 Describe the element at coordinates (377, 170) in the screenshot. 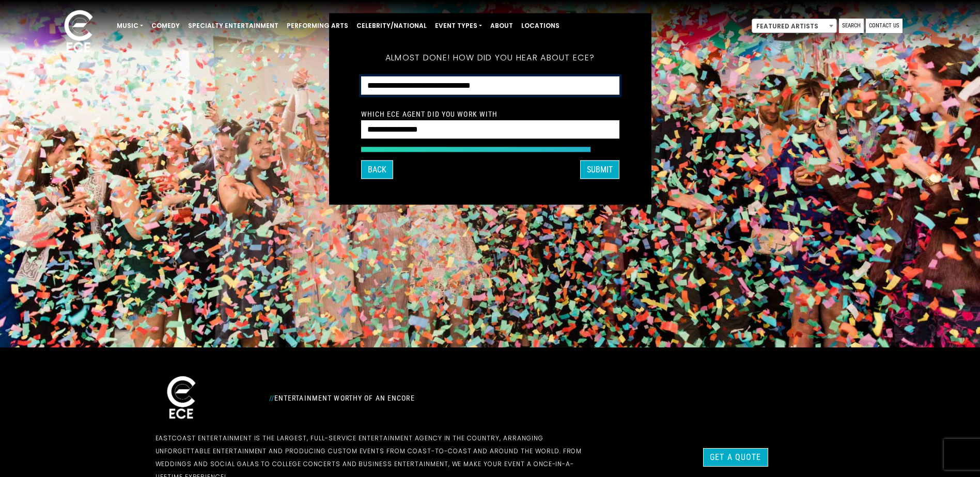

I see `button: Back` at that location.